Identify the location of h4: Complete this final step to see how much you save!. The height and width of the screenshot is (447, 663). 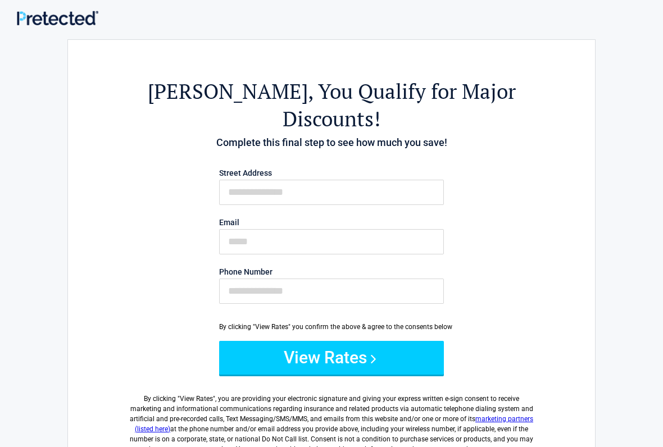
(331, 143).